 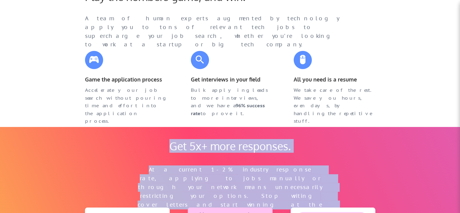 What do you see at coordinates (126, 79) in the screenshot?
I see `div: Game the application process` at bounding box center [126, 79].